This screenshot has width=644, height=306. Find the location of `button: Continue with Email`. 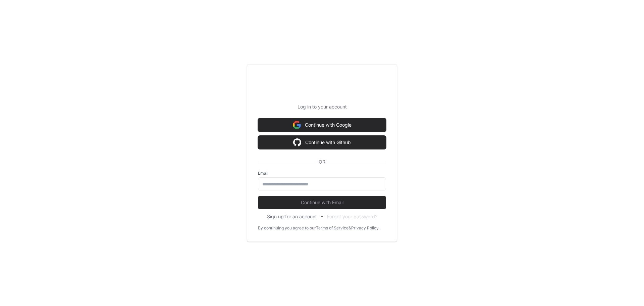

button: Continue with Email is located at coordinates (322, 202).